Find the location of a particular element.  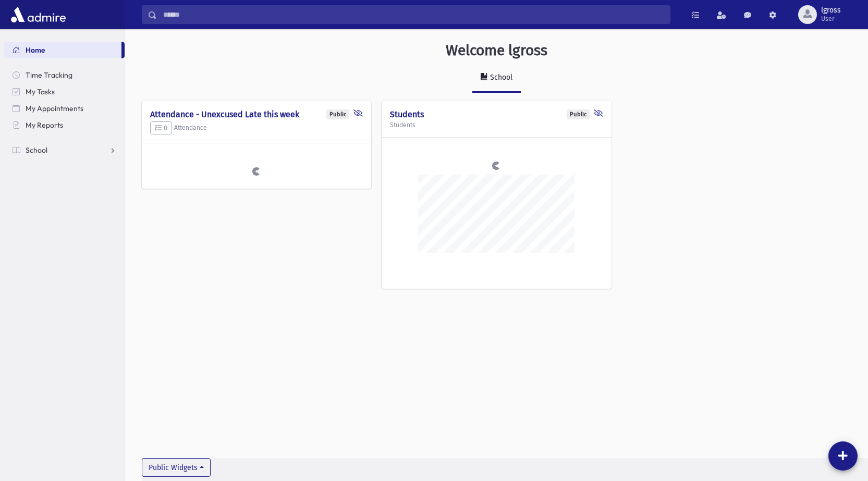

span: My Reports is located at coordinates (44, 125).